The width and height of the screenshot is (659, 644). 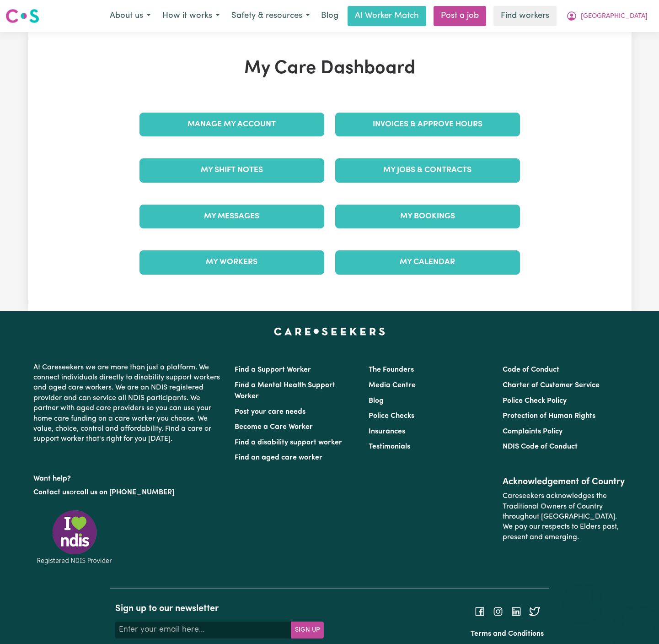 I want to click on p: At Careseekers we are more than just a platform. We connect individuals directly to disability su..., so click(x=129, y=403).